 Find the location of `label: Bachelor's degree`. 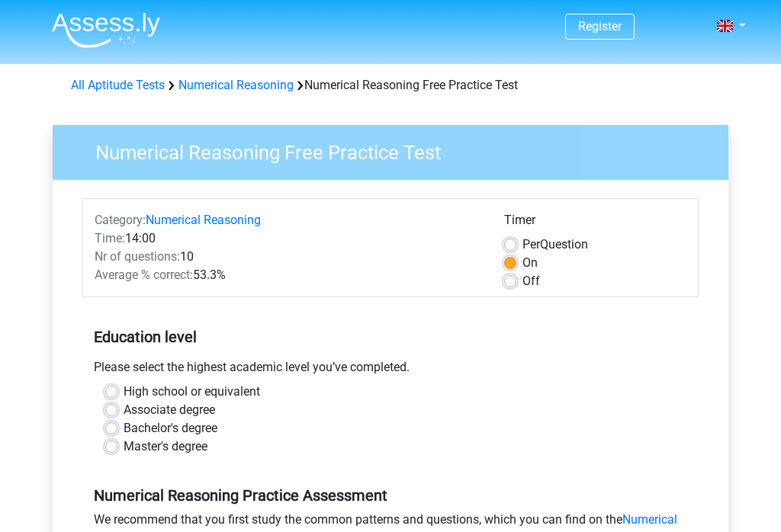

label: Bachelor's degree is located at coordinates (170, 428).